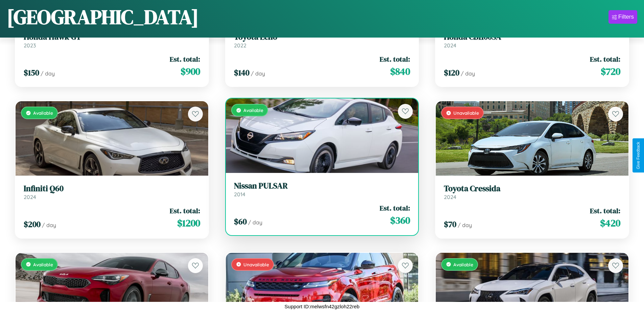 The height and width of the screenshot is (311, 644). What do you see at coordinates (190, 71) in the screenshot?
I see `span: $ 900` at bounding box center [190, 71].